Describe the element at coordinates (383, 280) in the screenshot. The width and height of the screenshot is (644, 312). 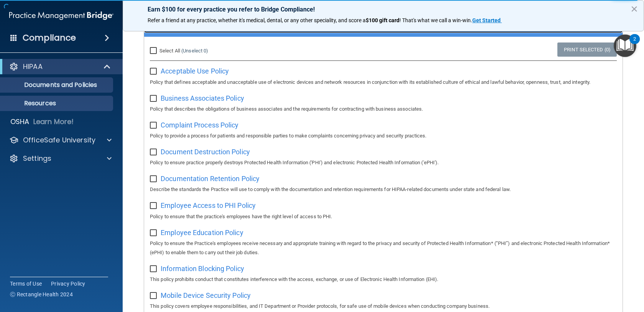
I see `p: This policy prohibits conduct that constitutes interference with the access, exchange, or use of ...` at that location.